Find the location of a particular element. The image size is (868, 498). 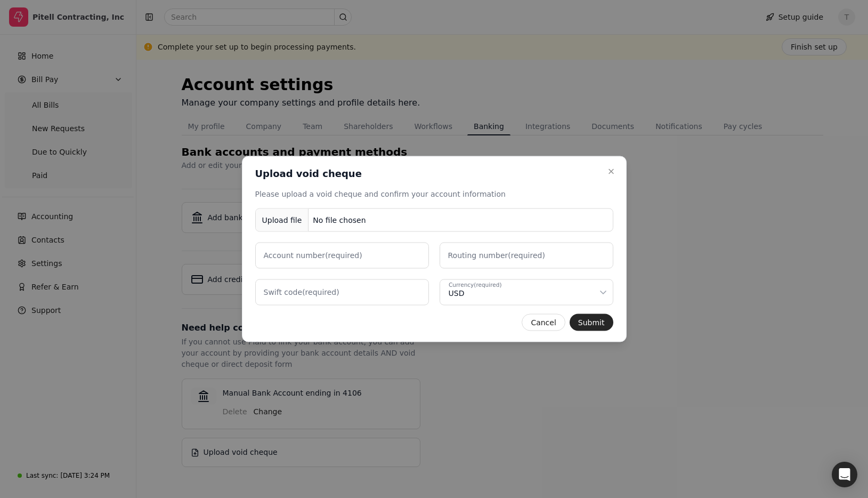

label: Account number (required) is located at coordinates (313, 255).